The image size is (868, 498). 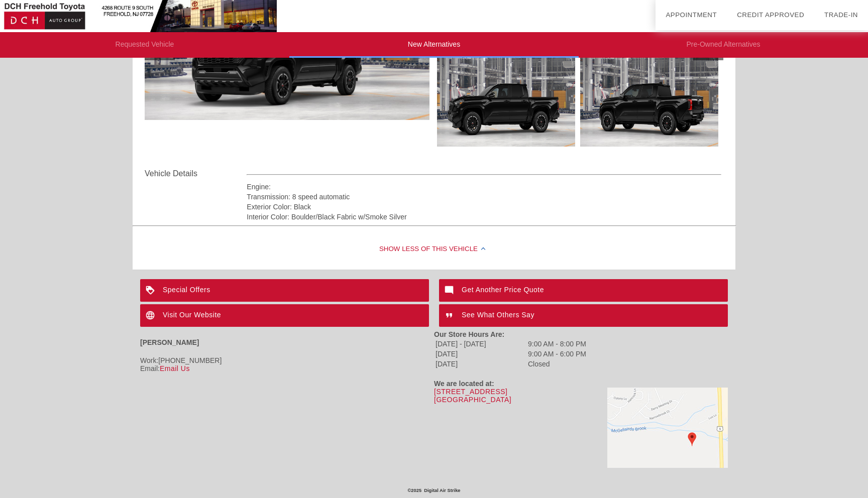 I want to click on div: Email:, so click(x=287, y=368).